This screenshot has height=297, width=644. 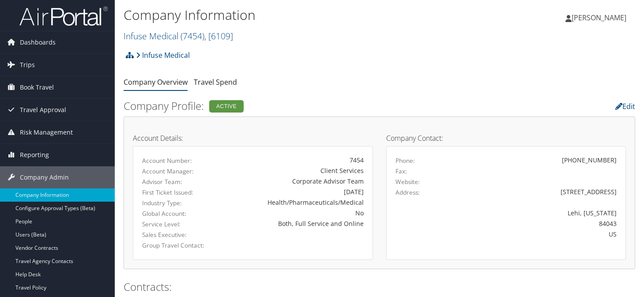 I want to click on span: Book Travel, so click(x=37, y=87).